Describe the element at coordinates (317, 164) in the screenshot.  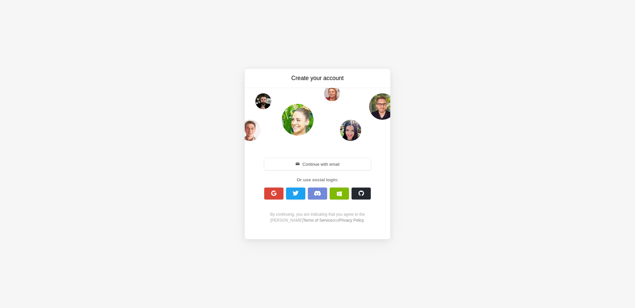
I see `button: Continue with email` at that location.